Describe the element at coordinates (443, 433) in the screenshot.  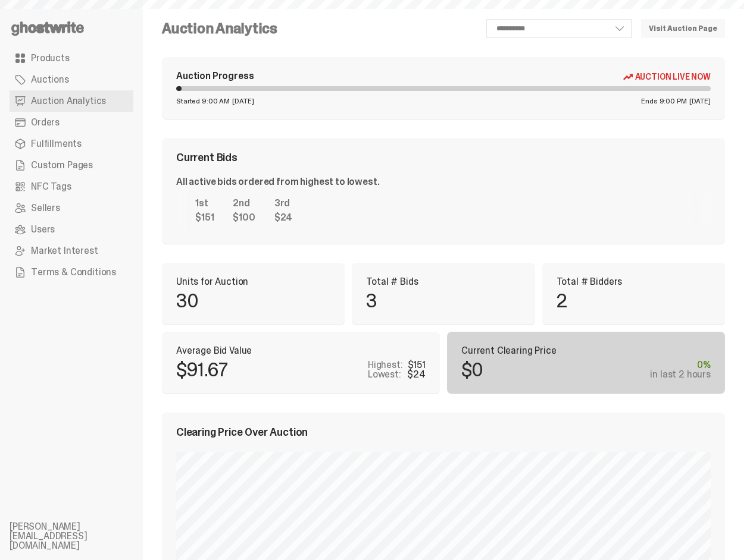
I see `div: Clearing Price Over Auction` at that location.